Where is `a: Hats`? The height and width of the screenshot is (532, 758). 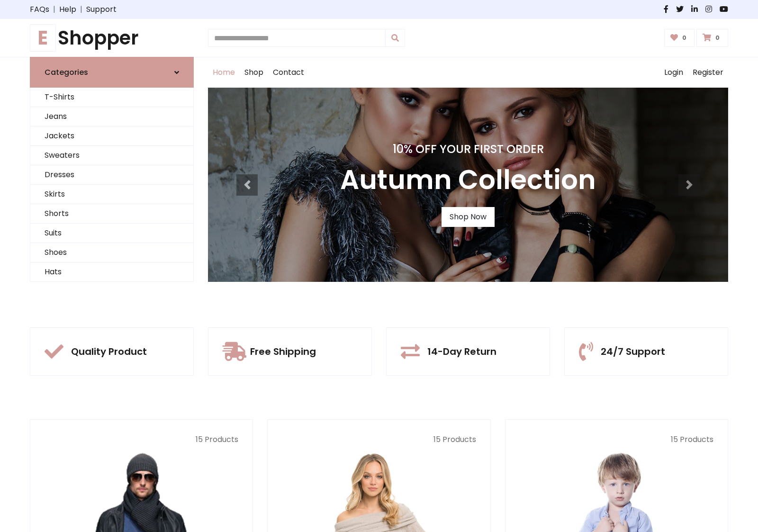 a: Hats is located at coordinates (112, 272).